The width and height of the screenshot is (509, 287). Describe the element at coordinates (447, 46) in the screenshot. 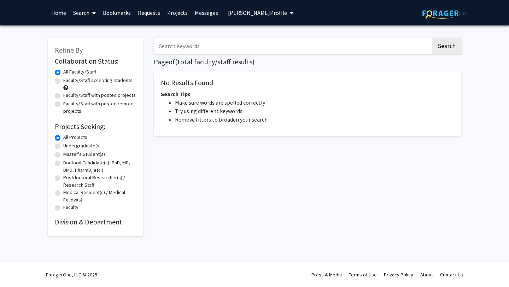

I see `button: Search` at that location.